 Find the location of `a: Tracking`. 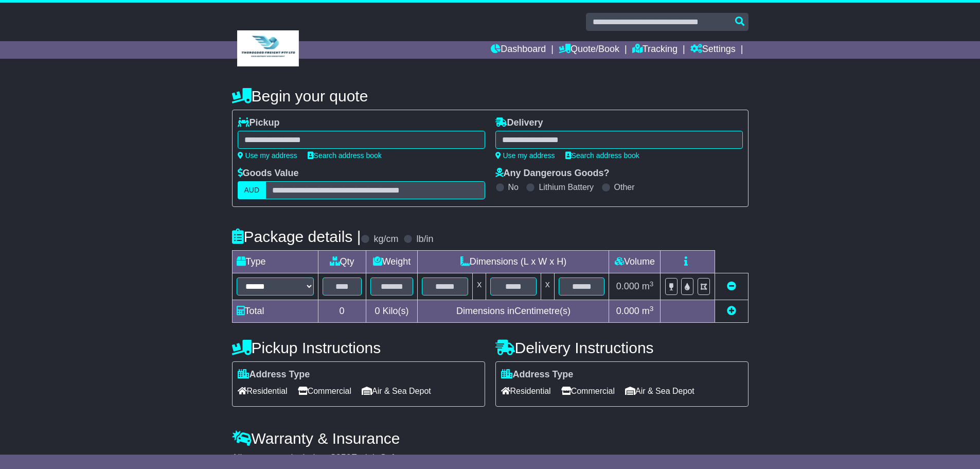

a: Tracking is located at coordinates (655, 50).